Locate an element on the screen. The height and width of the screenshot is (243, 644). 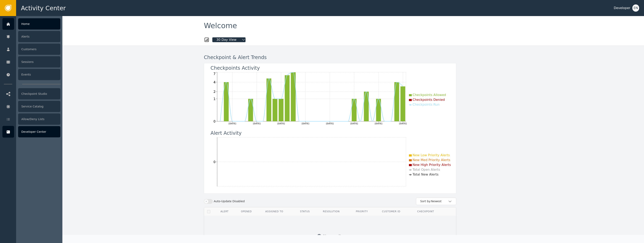
th: Resolution is located at coordinates (336, 212).